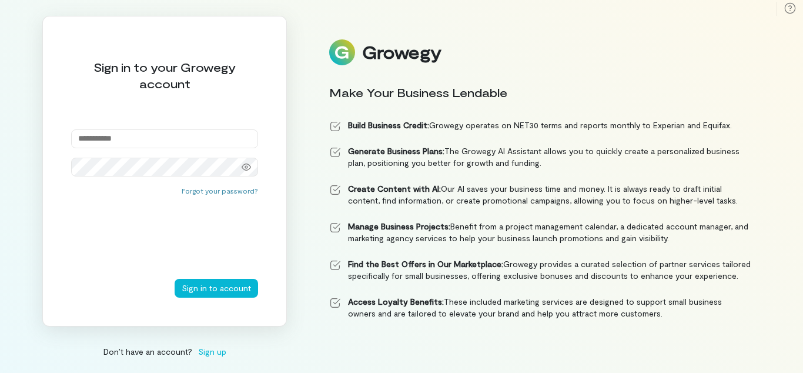  Describe the element at coordinates (540, 307) in the screenshot. I see `li: These included marketing services are designed to support small business owners and are tailored ...` at that location.